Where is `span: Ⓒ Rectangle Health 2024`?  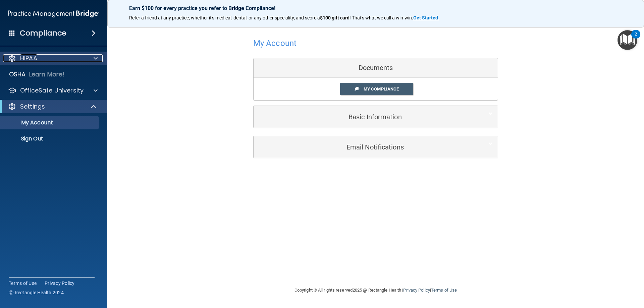
span: Ⓒ Rectangle Health 2024 is located at coordinates (36, 293).